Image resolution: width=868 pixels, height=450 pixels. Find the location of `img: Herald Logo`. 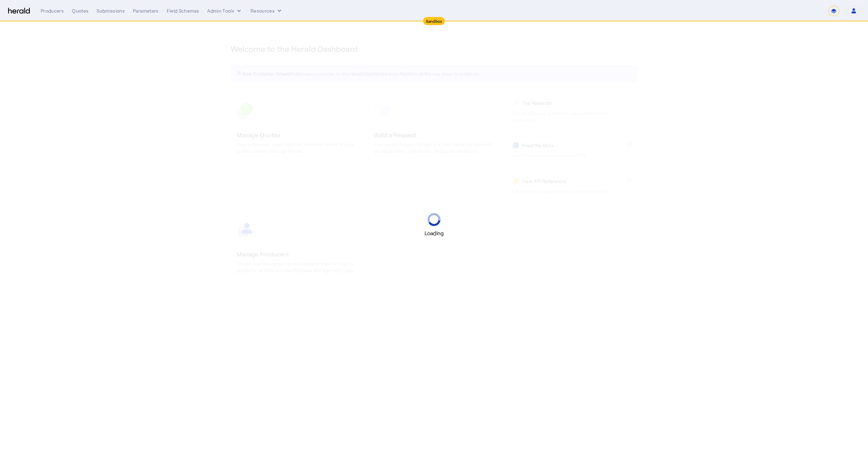

img: Herald Logo is located at coordinates (19, 11).